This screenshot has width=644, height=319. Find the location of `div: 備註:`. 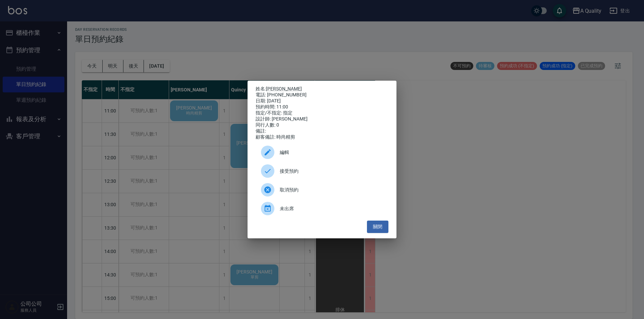

div: 備註: is located at coordinates (322, 131).